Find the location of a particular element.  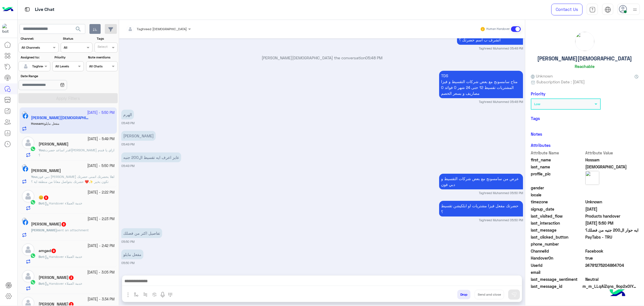

span: HandoverOn is located at coordinates (557, 258).